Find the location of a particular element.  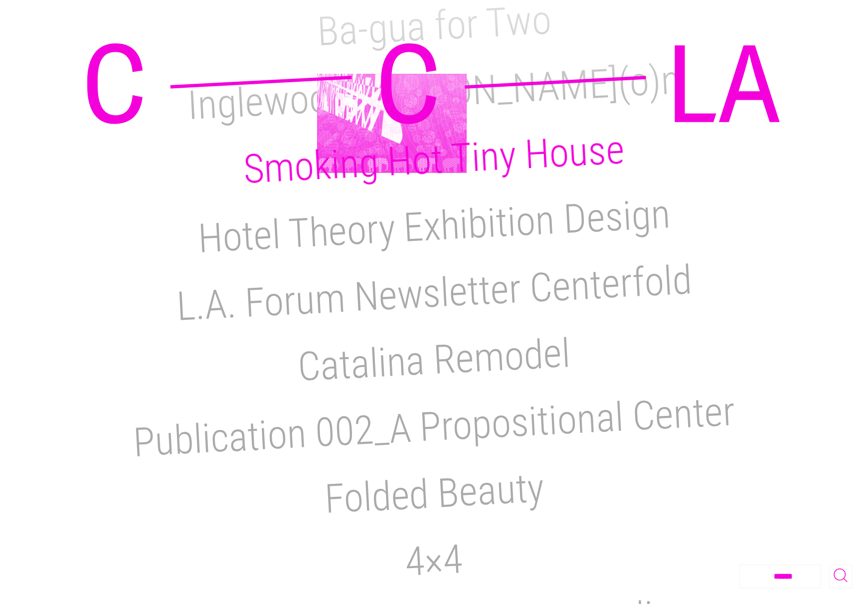

h2: Smoking Hot Tiny House is located at coordinates (434, 160).